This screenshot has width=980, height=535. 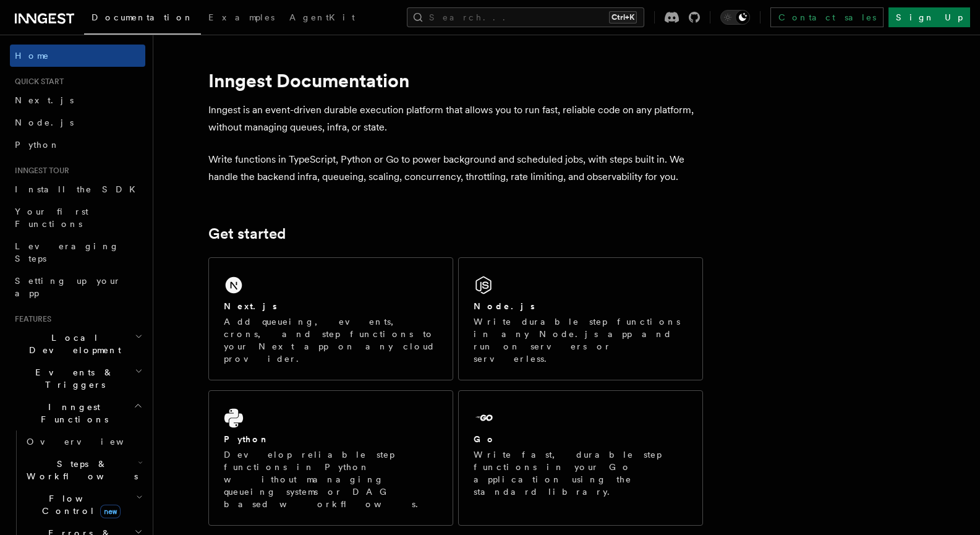 What do you see at coordinates (456, 119) in the screenshot?
I see `p: Inngest is an event-driven durable execution platform that allows you to run fast, reliable code ...` at bounding box center [456, 119].